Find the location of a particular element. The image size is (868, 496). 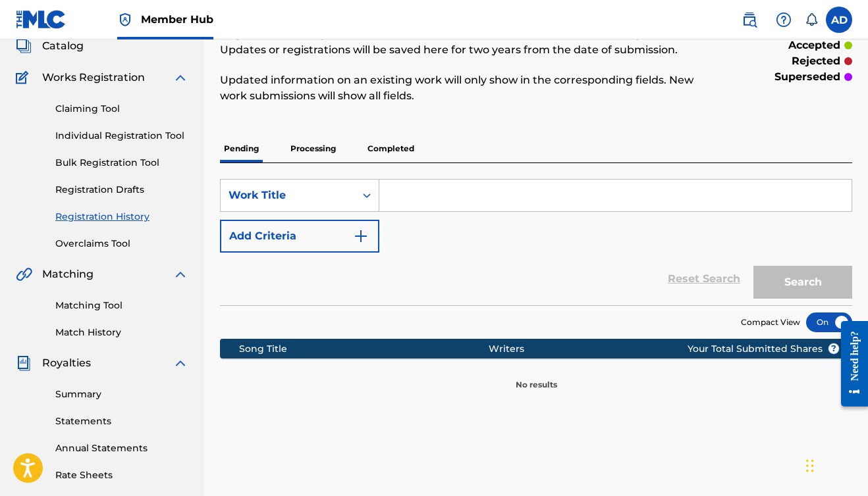

a: Bulk Registration Tool is located at coordinates (122, 163).